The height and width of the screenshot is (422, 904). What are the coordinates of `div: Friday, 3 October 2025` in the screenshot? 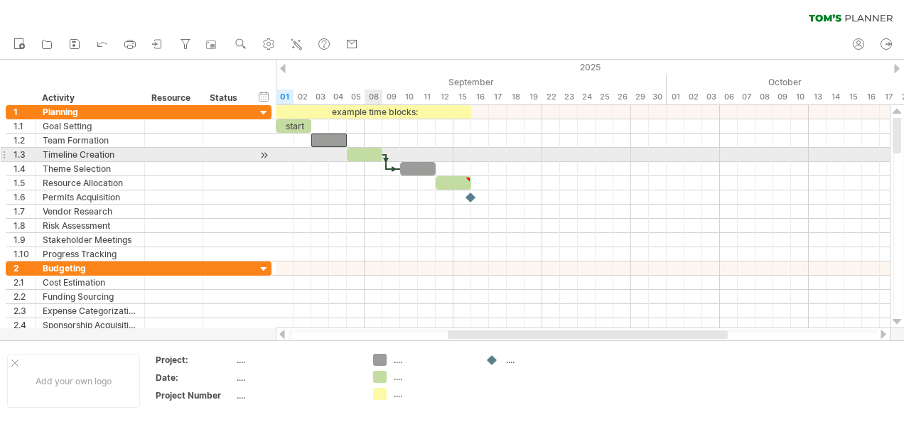 It's located at (711, 97).